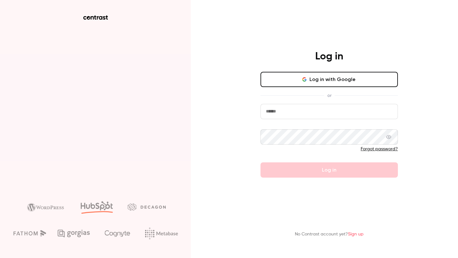 The image size is (458, 258). I want to click on p: No Contrast account yet?, so click(329, 234).